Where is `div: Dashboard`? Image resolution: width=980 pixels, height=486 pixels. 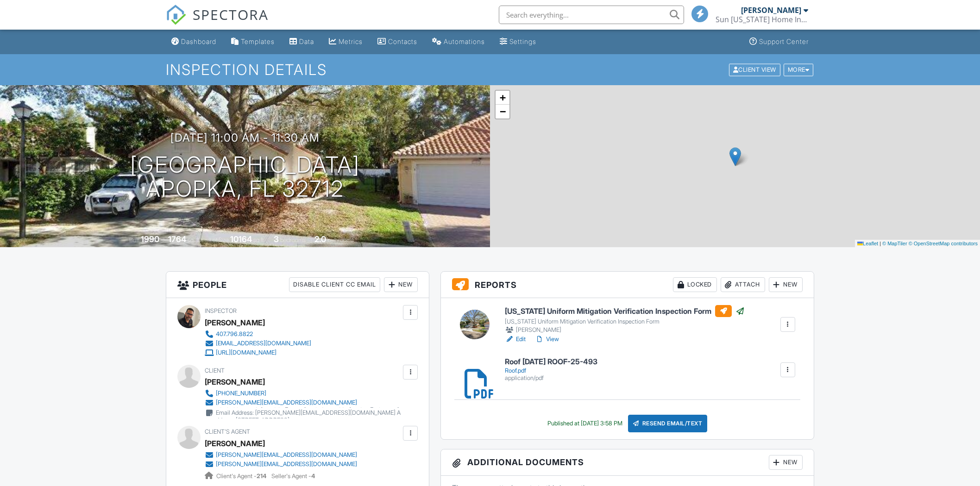 div: Dashboard is located at coordinates (199, 41).